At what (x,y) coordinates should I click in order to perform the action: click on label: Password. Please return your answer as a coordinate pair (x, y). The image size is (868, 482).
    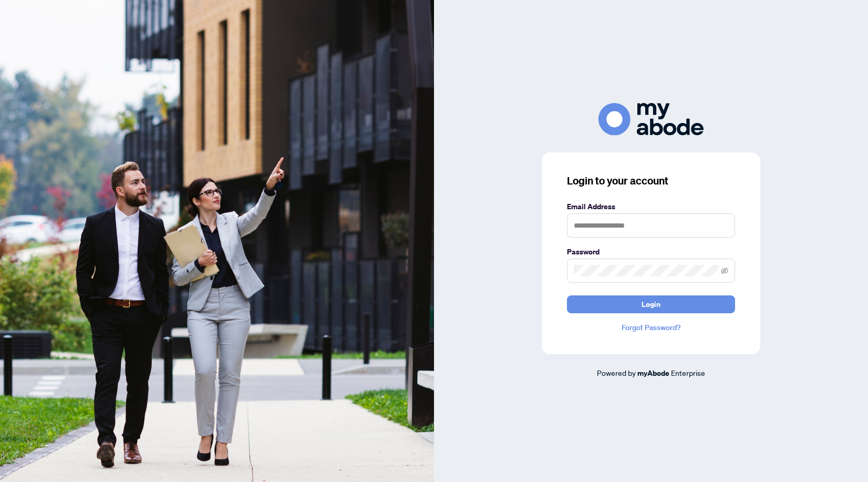
    Looking at the image, I should click on (651, 252).